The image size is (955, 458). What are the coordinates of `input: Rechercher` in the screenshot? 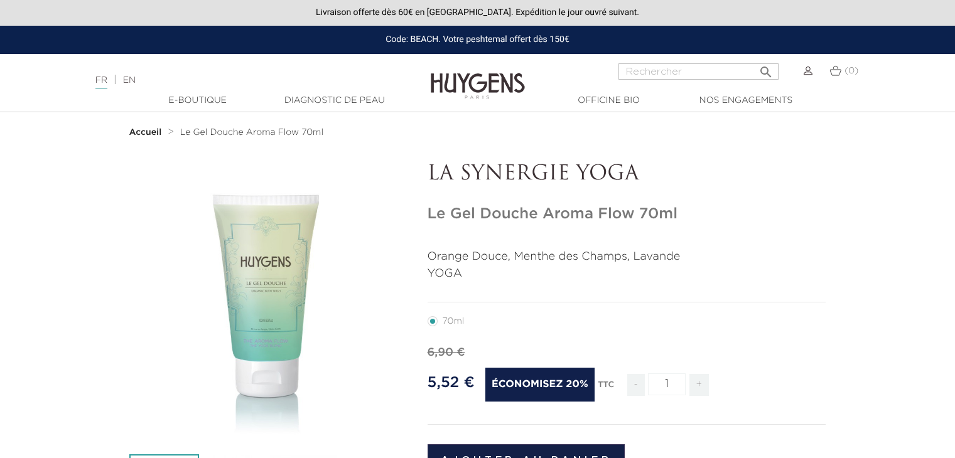 It's located at (698, 72).